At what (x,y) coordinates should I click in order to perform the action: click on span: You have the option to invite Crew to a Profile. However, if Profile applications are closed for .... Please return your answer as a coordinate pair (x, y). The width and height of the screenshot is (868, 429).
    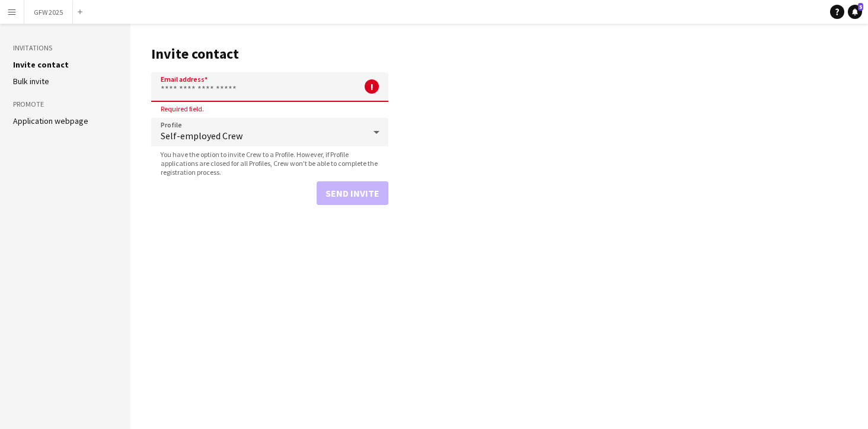
    Looking at the image, I should click on (270, 163).